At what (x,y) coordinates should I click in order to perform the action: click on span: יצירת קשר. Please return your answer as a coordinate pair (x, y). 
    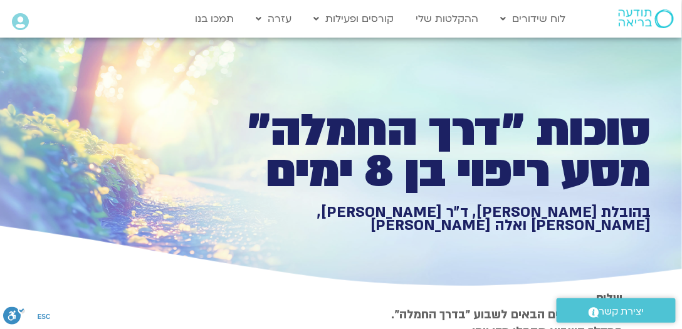
    Looking at the image, I should click on (622, 312).